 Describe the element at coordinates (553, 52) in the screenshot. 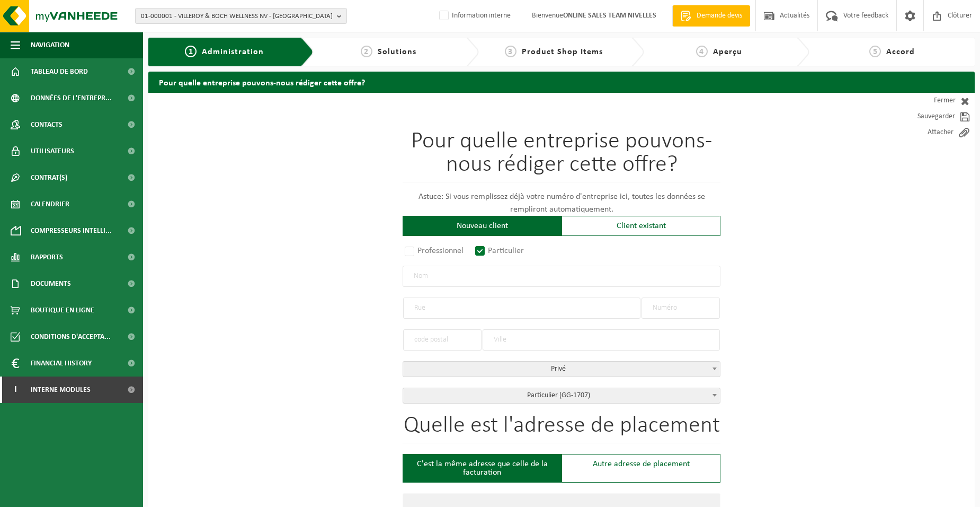

I see `a: 3Product Shop Items` at that location.